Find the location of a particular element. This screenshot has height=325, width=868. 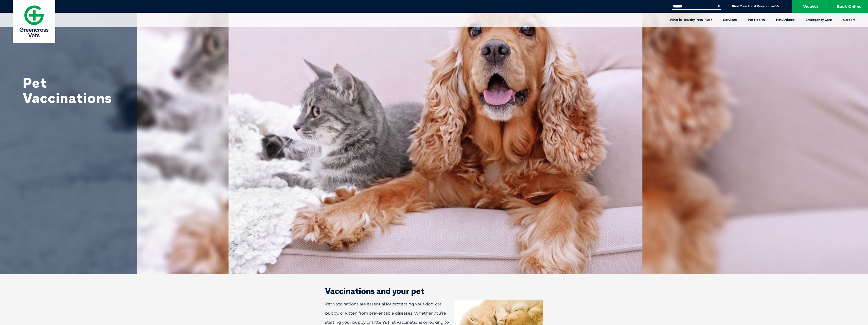

a: Find Your Local Greencross Vet is located at coordinates (756, 7).